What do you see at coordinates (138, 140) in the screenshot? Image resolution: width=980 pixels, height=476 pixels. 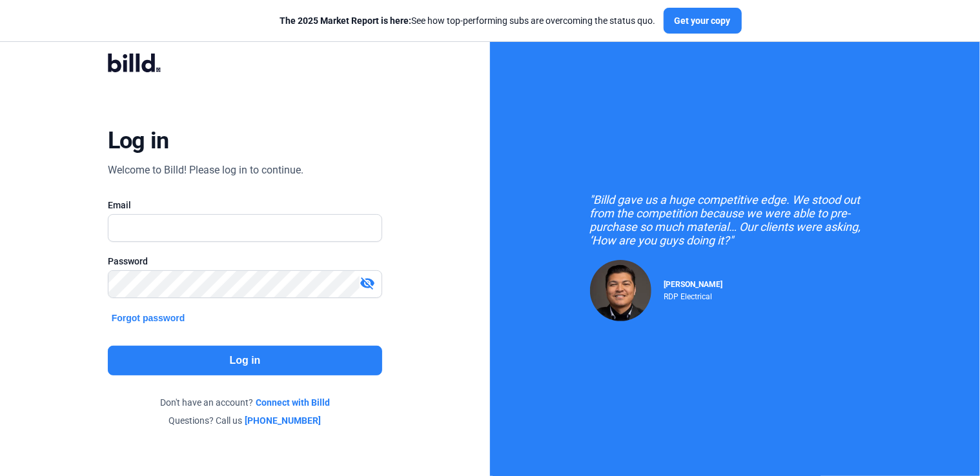 I see `div: Log in` at bounding box center [138, 140].